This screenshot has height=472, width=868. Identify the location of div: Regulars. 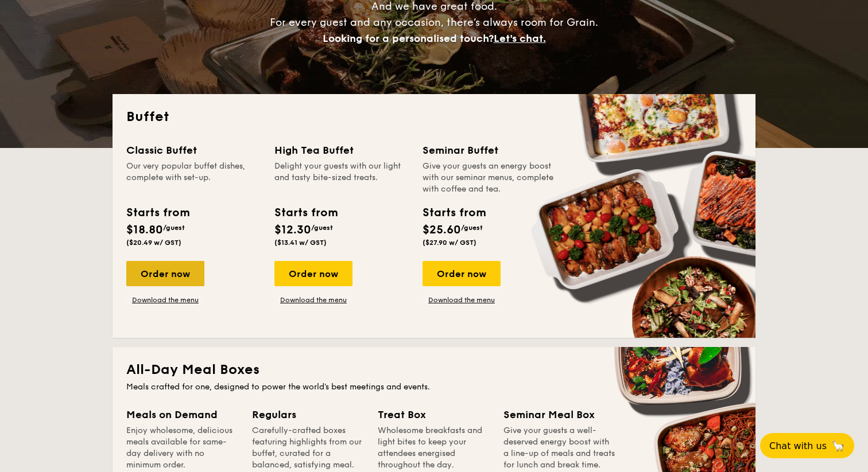
(308, 415).